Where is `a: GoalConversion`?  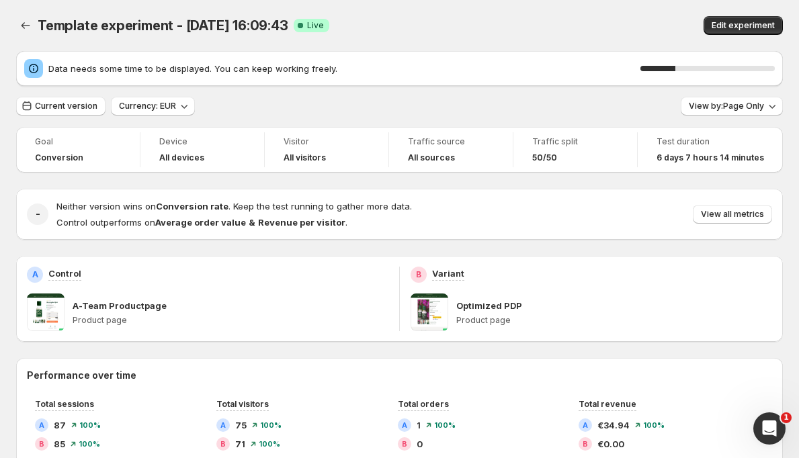 a: GoalConversion is located at coordinates (78, 150).